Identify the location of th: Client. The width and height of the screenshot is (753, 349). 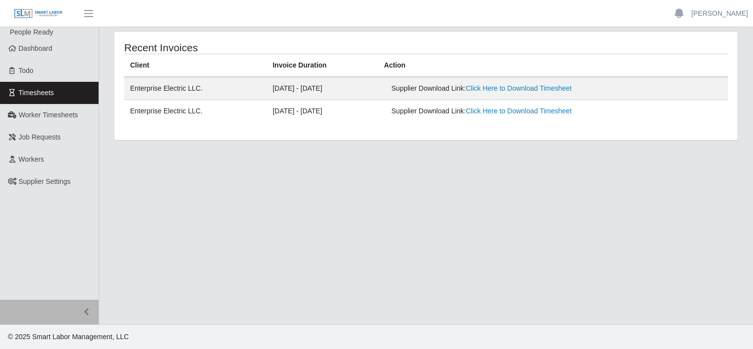
(195, 66).